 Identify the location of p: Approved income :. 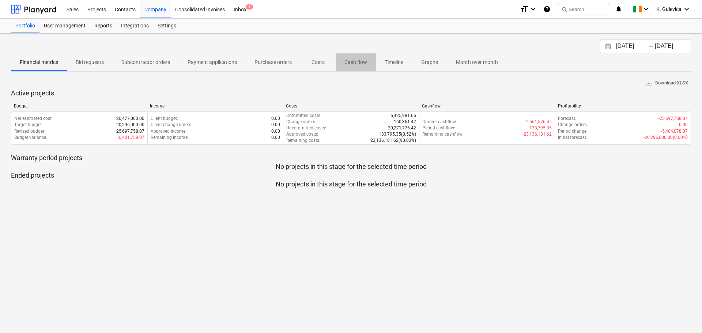
(168, 131).